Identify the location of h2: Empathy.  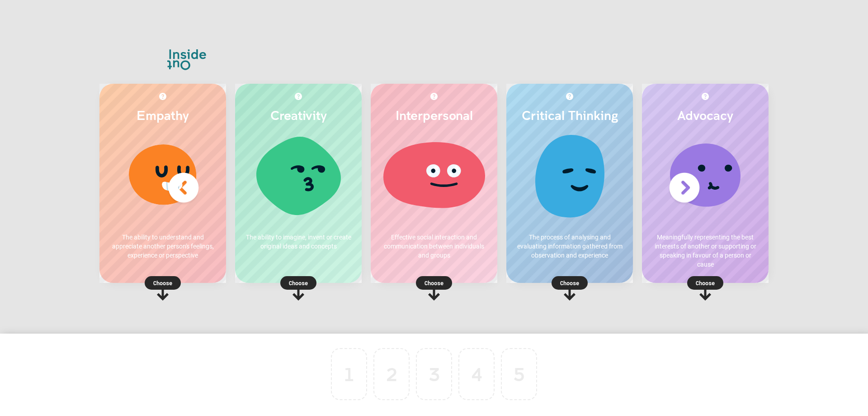
(163, 115).